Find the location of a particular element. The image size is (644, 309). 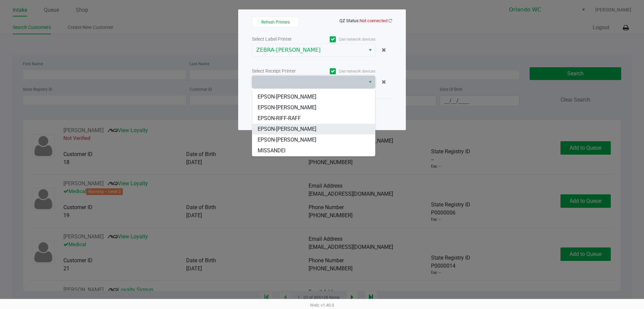

span: Refresh Printers is located at coordinates (275, 22).